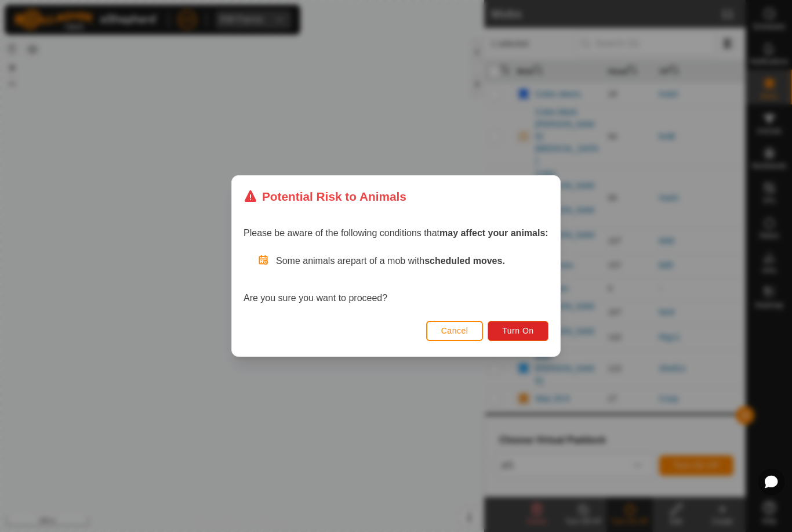  Describe the element at coordinates (455, 331) in the screenshot. I see `button: Cancel` at that location.